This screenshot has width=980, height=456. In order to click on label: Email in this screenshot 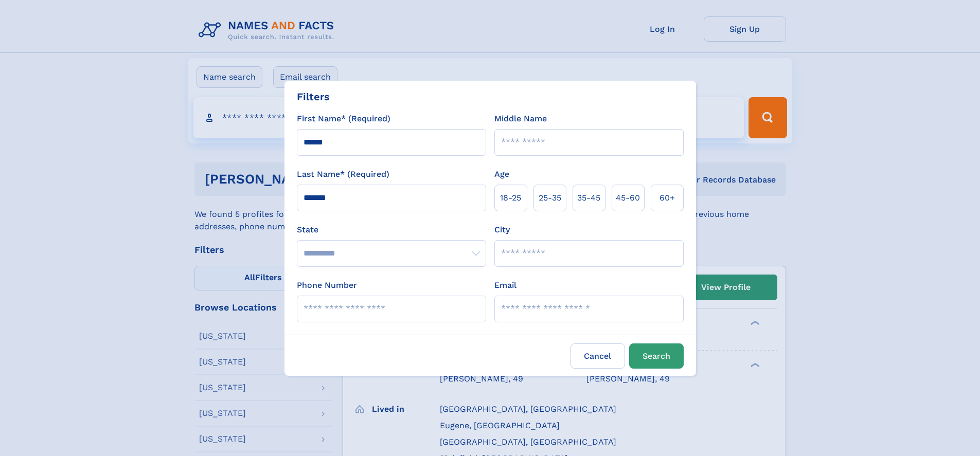, I will do `click(505, 286)`.